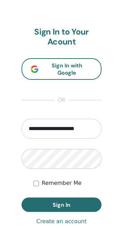  I want to click on span: or, so click(62, 100).